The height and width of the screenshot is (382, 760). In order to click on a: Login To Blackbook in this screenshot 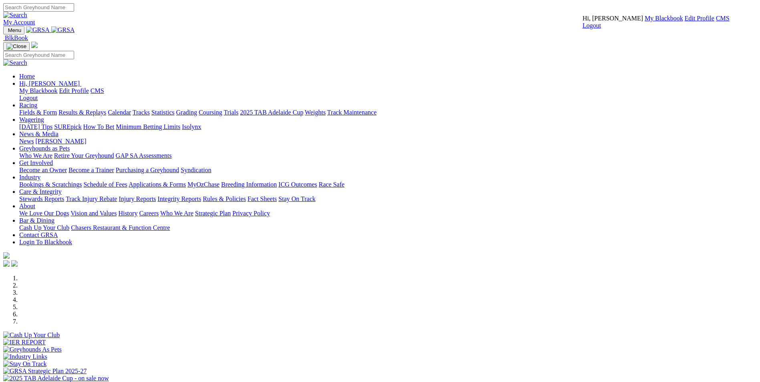, I will do `click(46, 242)`.